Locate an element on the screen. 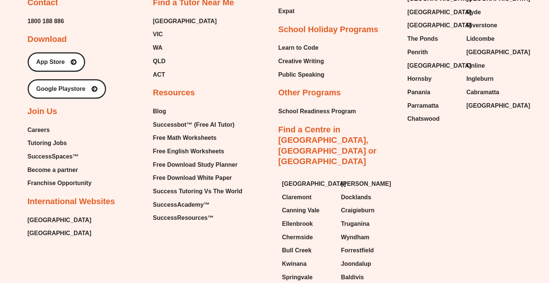  a: Craigieburn is located at coordinates (367, 210).